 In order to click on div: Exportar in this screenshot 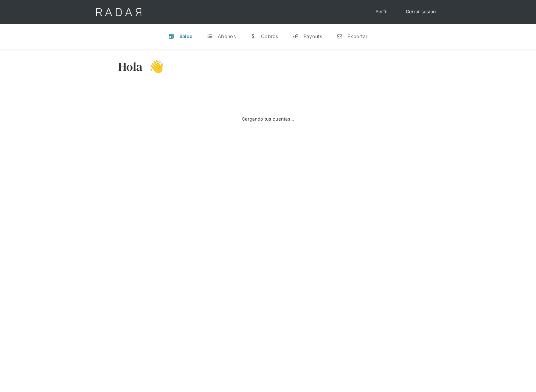, I will do `click(357, 36)`.